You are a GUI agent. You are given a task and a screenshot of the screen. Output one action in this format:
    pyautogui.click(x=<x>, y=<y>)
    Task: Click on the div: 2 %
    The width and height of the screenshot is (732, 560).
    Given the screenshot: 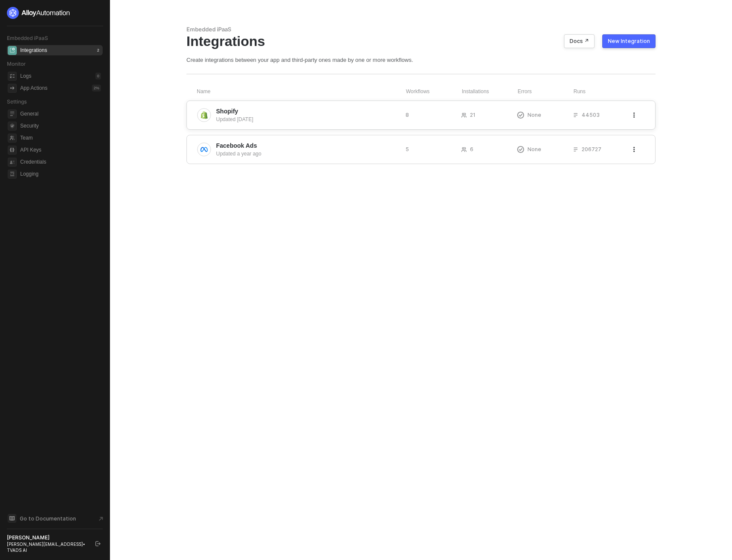 What is the action you would take?
    pyautogui.click(x=97, y=88)
    